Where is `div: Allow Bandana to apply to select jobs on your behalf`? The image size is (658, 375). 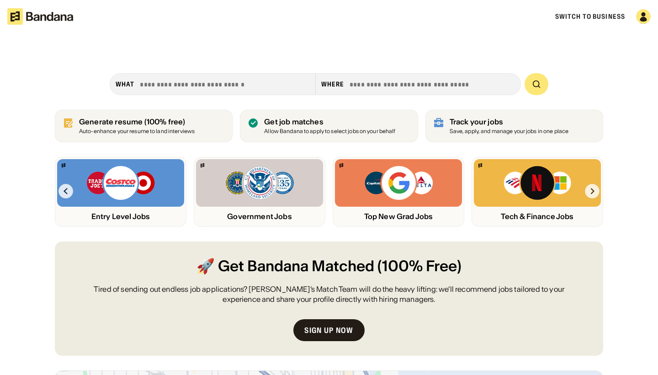 div: Allow Bandana to apply to select jobs on your behalf is located at coordinates (330, 131).